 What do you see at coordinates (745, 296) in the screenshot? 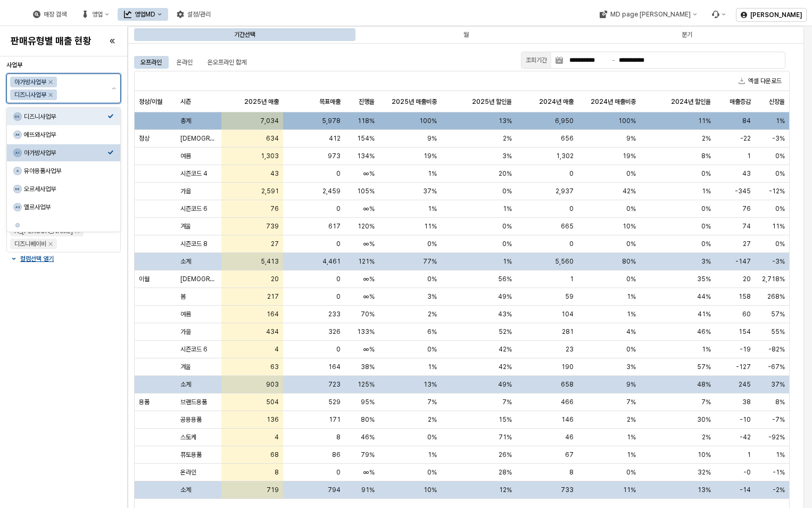
I see `span: 158` at bounding box center [745, 296].